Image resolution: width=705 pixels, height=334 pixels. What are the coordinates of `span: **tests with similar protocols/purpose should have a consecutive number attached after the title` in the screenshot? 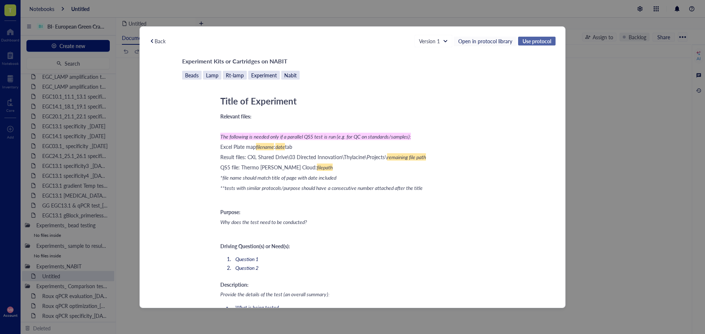 It's located at (321, 188).